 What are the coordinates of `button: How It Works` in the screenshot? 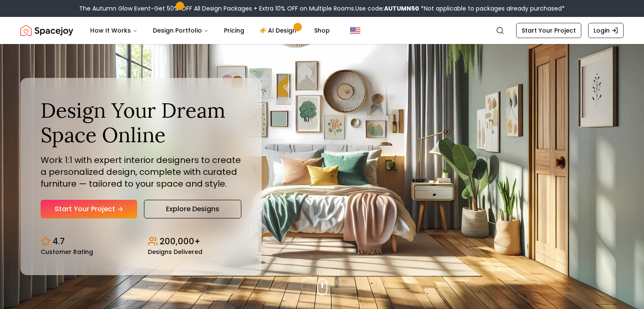 It's located at (114, 30).